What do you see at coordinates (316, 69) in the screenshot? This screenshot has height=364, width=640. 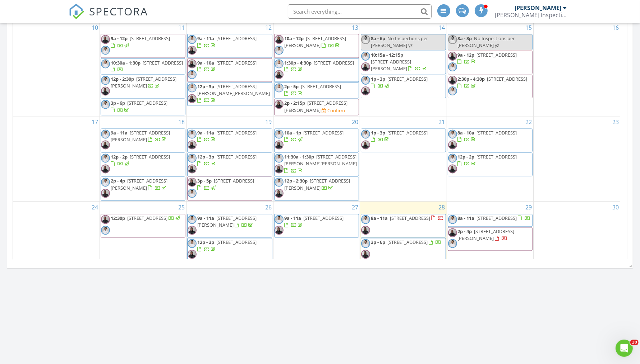 I see `td: Go to August 13, 2025` at bounding box center [316, 69].